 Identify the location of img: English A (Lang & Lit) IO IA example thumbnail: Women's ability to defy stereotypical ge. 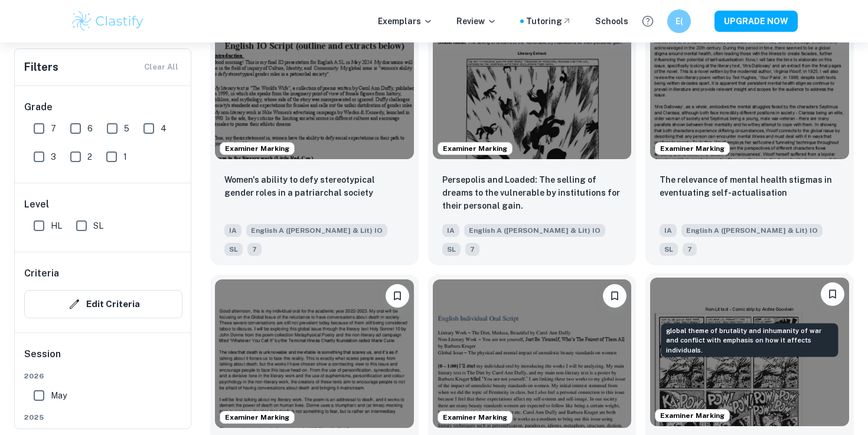
(314, 84).